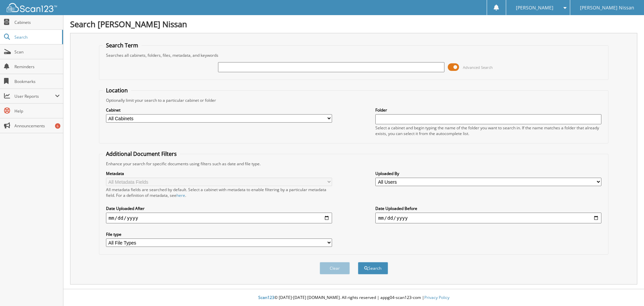  Describe the element at coordinates (58, 126) in the screenshot. I see `div: 6` at that location.